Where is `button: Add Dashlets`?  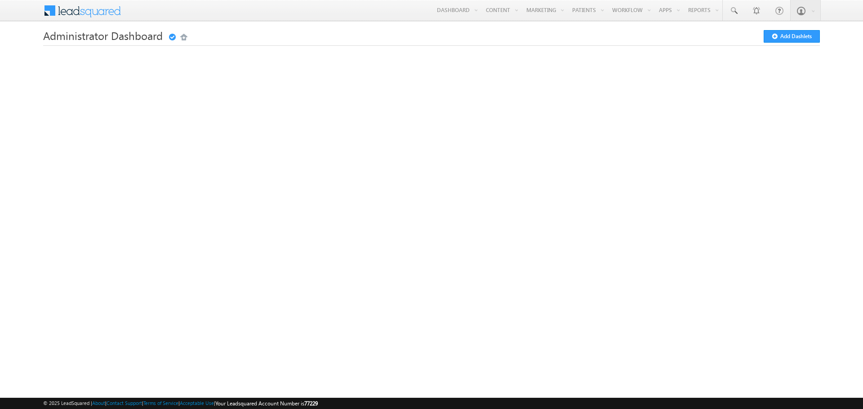
button: Add Dashlets is located at coordinates (791, 36).